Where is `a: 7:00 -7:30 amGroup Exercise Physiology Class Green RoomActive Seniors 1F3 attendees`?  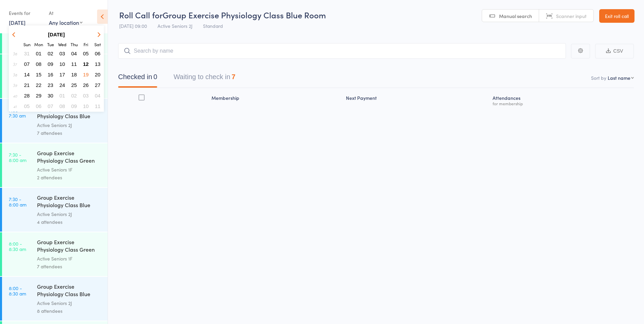
a: 7:00 -7:30 amGroup Exercise Physiology Class Green RoomActive Seniors 1F3 attendees is located at coordinates (54, 76).